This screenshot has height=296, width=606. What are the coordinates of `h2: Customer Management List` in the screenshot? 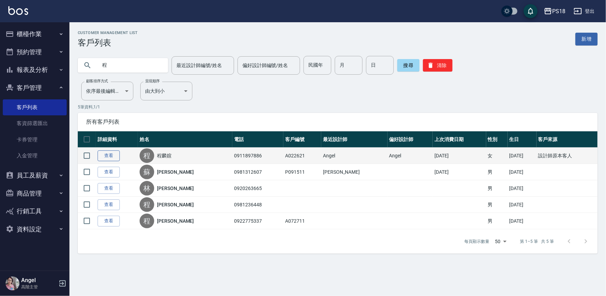 It's located at (108, 33).